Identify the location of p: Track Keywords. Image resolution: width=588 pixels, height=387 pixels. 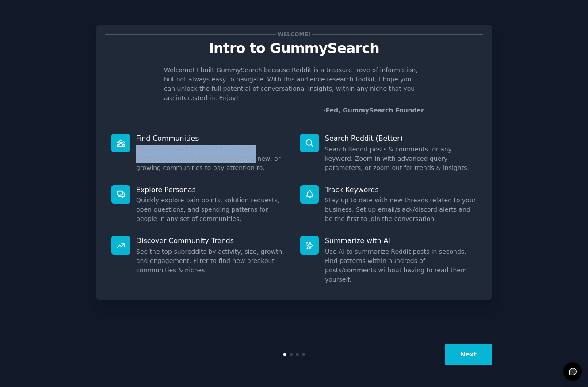
(401, 189).